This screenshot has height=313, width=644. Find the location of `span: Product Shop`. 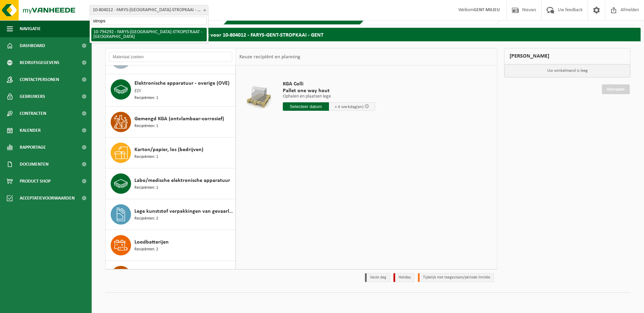

span: Product Shop is located at coordinates (35, 181).